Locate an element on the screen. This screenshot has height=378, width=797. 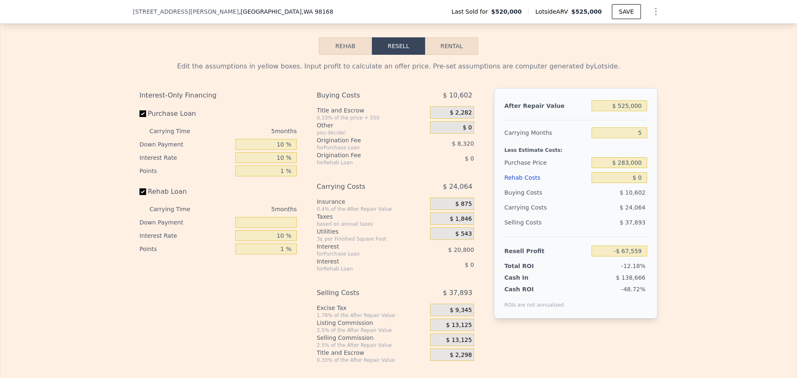
div: 0.4% of the After Repair Value is located at coordinates (372, 209).